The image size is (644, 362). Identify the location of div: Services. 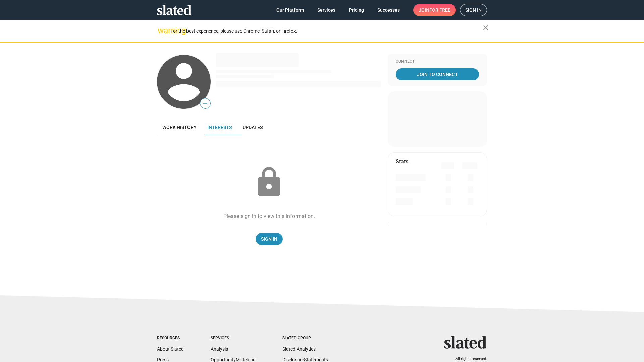
(233, 338).